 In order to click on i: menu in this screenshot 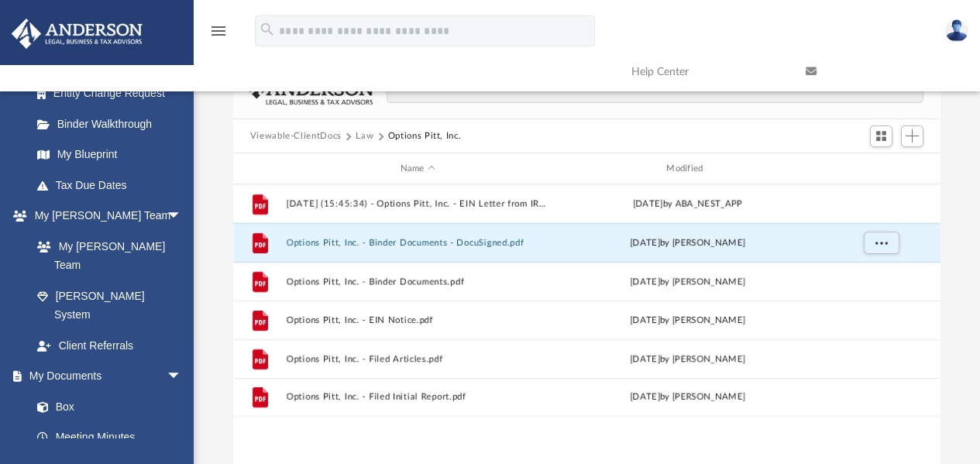, I will do `click(219, 31)`.